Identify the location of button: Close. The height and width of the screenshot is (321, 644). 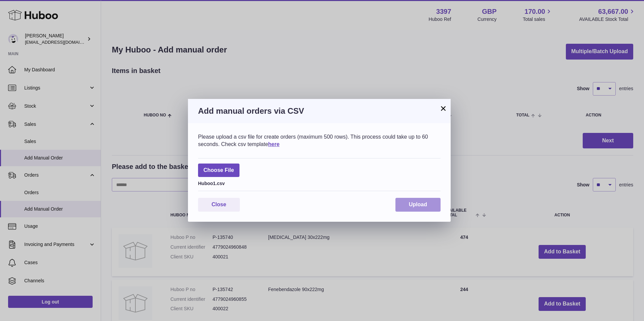
(219, 205).